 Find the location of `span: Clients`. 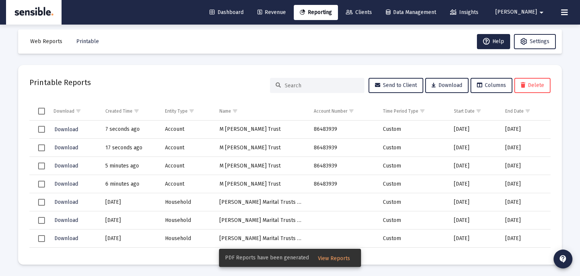

span: Clients is located at coordinates (359, 12).